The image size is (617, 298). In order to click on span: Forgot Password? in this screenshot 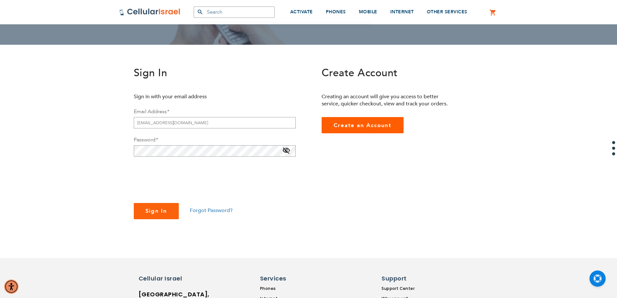, I will do `click(211, 210)`.